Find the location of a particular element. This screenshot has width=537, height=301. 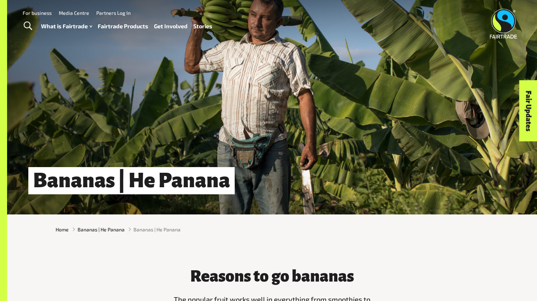

a: Stories is located at coordinates (203, 26).